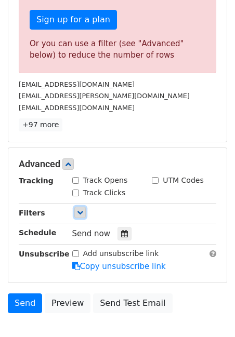 The height and width of the screenshot is (337, 235). What do you see at coordinates (104, 193) in the screenshot?
I see `label: Track Clicks` at bounding box center [104, 193].